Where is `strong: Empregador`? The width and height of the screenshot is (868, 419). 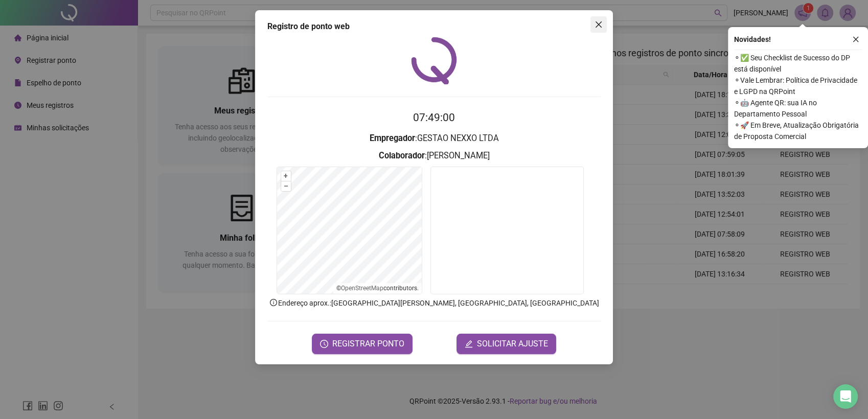
strong: Empregador is located at coordinates (392, 138).